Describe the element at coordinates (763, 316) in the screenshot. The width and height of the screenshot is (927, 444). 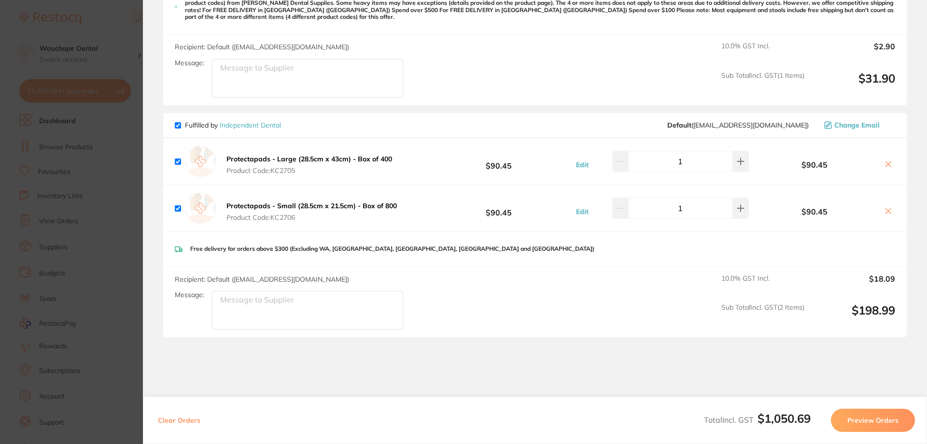
I see `span: Sub Total Incl. GST ( 2 Items)` at that location.